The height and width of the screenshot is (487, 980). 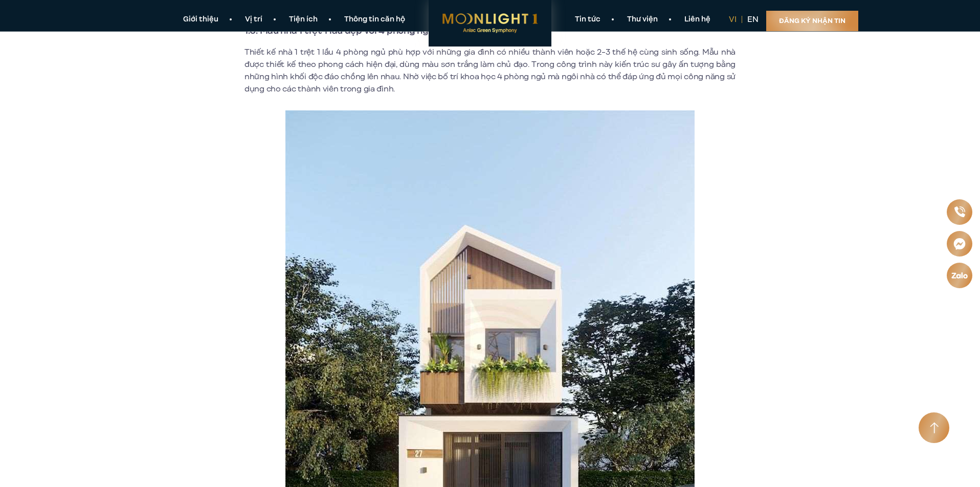 I want to click on img: Arrow icon, so click(x=934, y=428).